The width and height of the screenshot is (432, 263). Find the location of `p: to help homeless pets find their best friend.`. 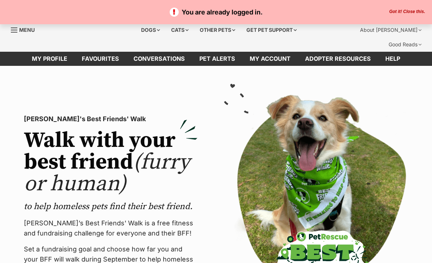

p: to help homeless pets find their best friend. is located at coordinates (111, 206).